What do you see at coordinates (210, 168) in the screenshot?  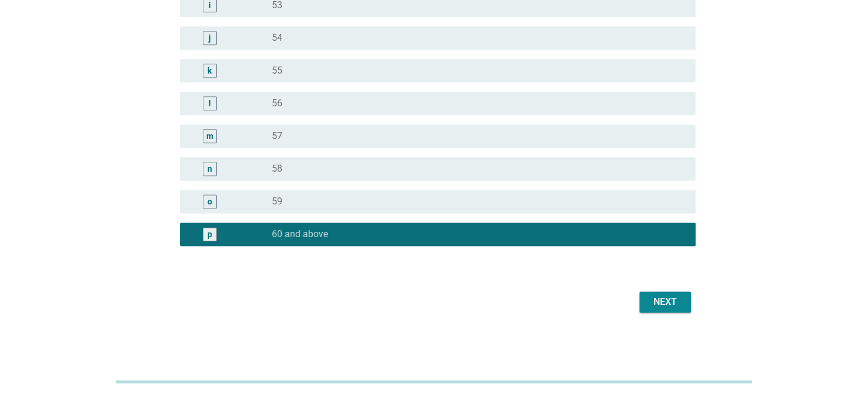 I see `div: n` at bounding box center [210, 168].